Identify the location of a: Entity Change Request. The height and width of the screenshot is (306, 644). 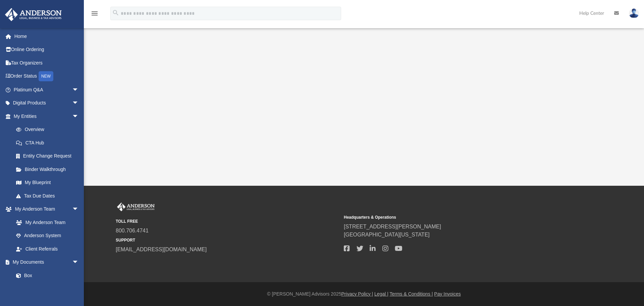
(49, 156).